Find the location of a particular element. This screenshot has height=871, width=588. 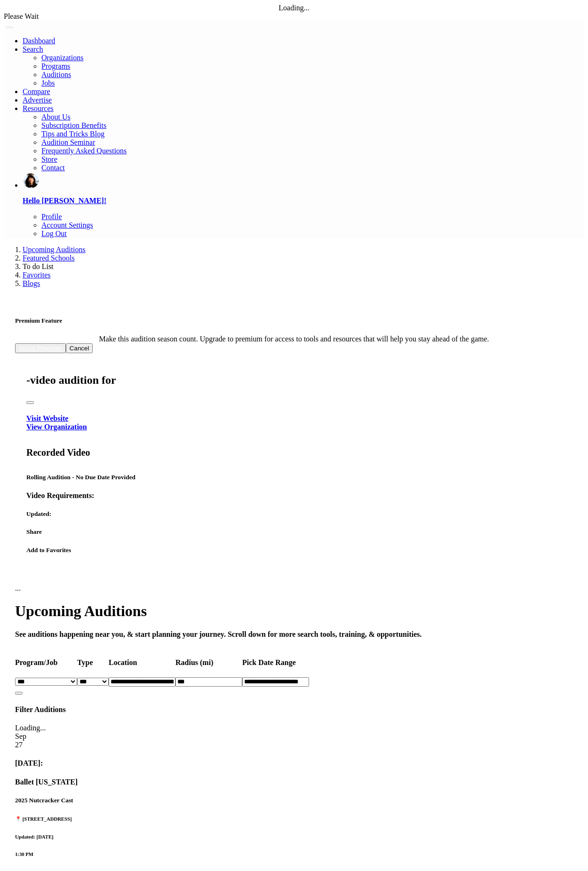

h5: 2025 Nutcracker Cast is located at coordinates (294, 800).